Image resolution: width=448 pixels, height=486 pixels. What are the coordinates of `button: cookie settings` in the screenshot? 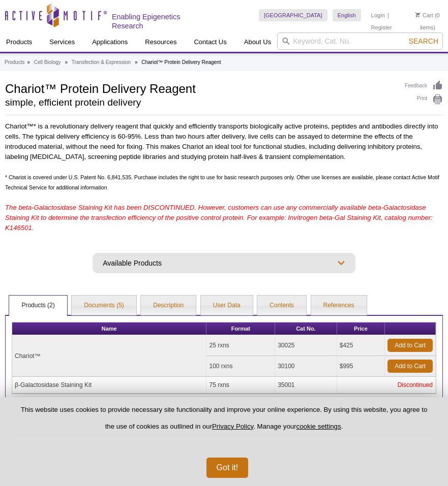 It's located at (318, 426).